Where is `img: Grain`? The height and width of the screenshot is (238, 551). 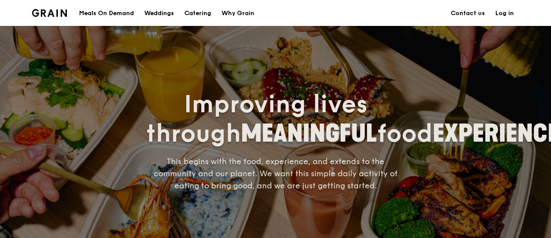
img: Grain is located at coordinates (49, 13).